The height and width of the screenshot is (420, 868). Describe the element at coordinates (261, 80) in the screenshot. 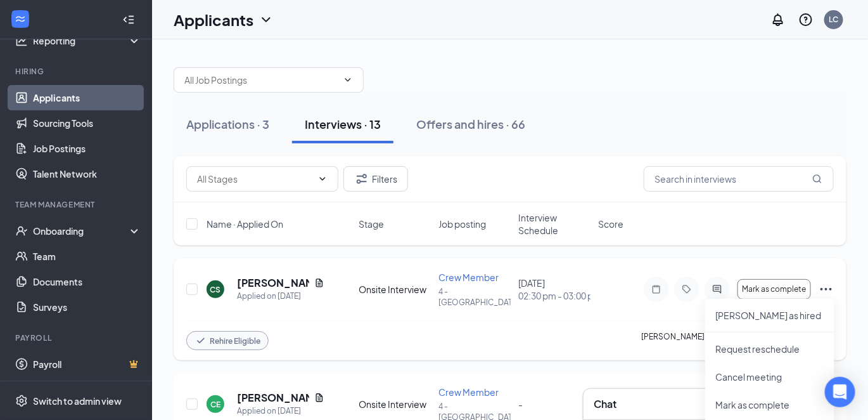

I see `input: All Job Postings` at that location.